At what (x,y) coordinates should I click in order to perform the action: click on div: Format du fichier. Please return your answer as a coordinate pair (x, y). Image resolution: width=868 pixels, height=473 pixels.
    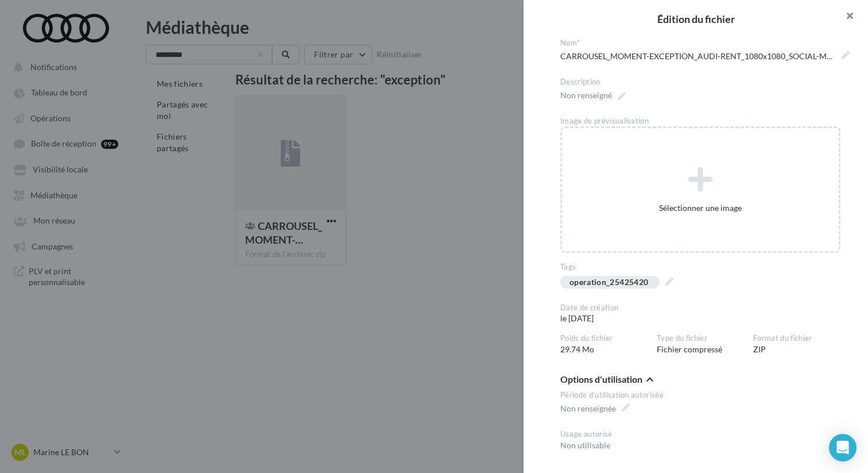
    Looking at the image, I should click on (797, 339).